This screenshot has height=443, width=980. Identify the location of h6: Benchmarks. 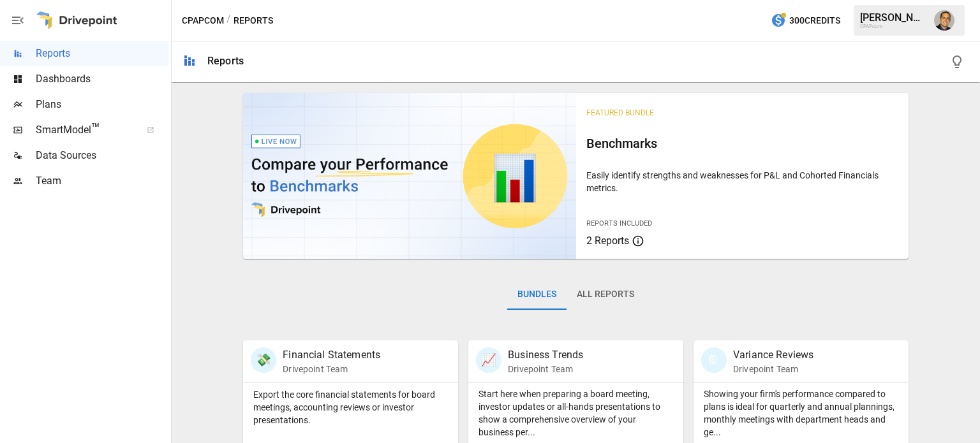
(743, 143).